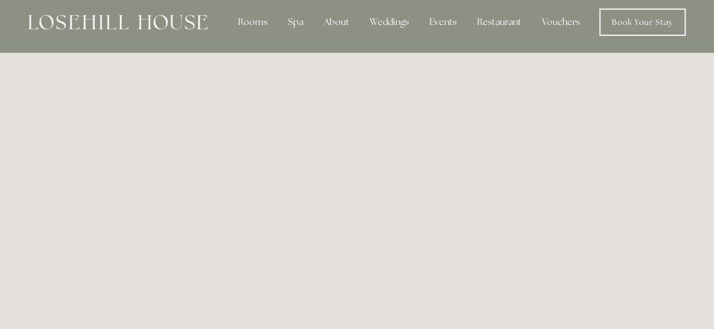  I want to click on div: Rooms, so click(253, 22).